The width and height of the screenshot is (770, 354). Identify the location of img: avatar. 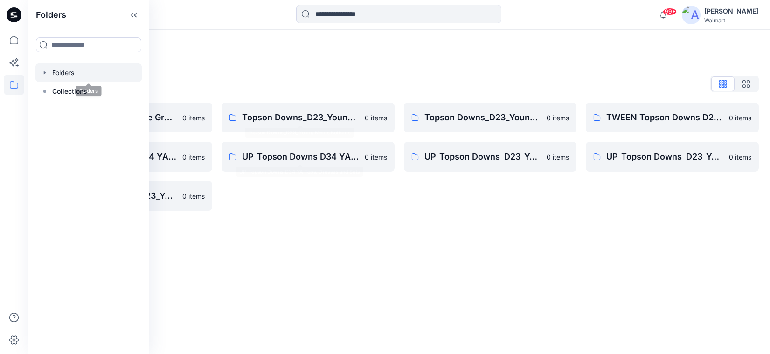
(691, 15).